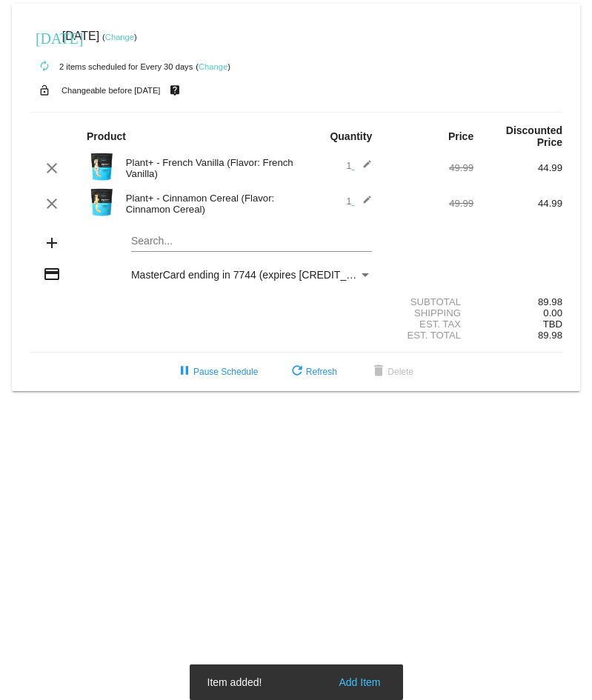 This screenshot has width=592, height=700. I want to click on small: 2 items scheduled for Every 30 days, so click(111, 67).